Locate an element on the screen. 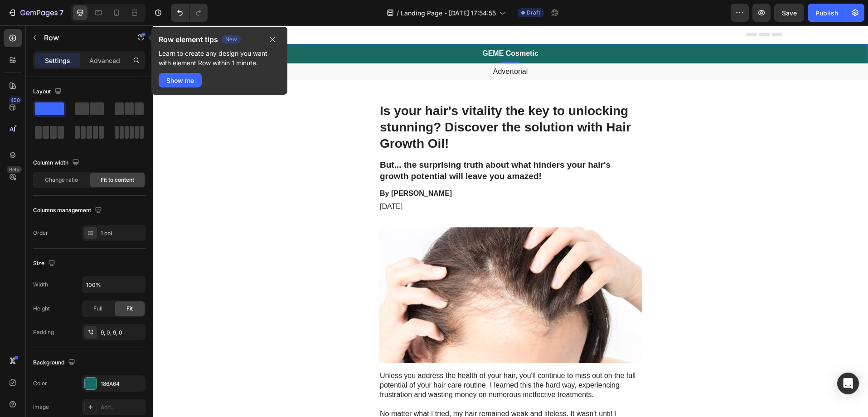  span: Fit is located at coordinates (130, 309).